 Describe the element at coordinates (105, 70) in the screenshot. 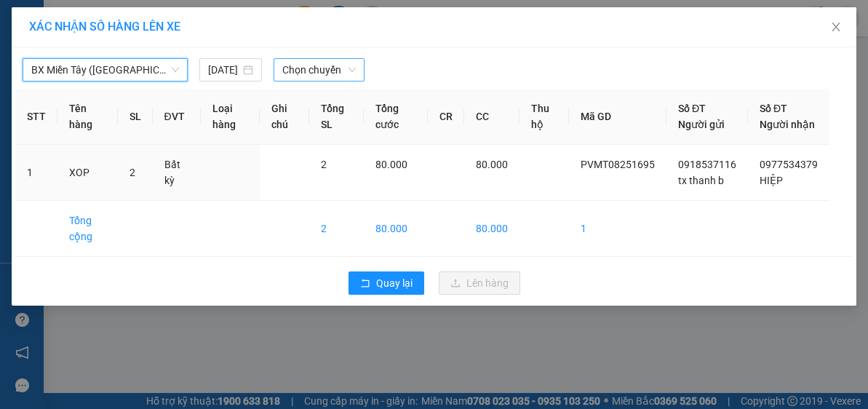

I see `span: BX Miền Tây (Hàng Ngoài)` at that location.